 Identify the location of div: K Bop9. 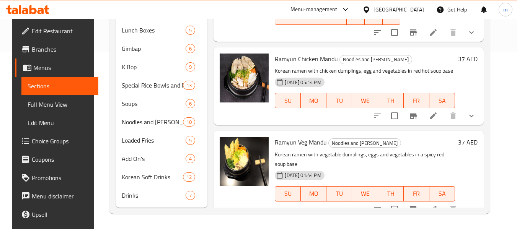
(162, 67).